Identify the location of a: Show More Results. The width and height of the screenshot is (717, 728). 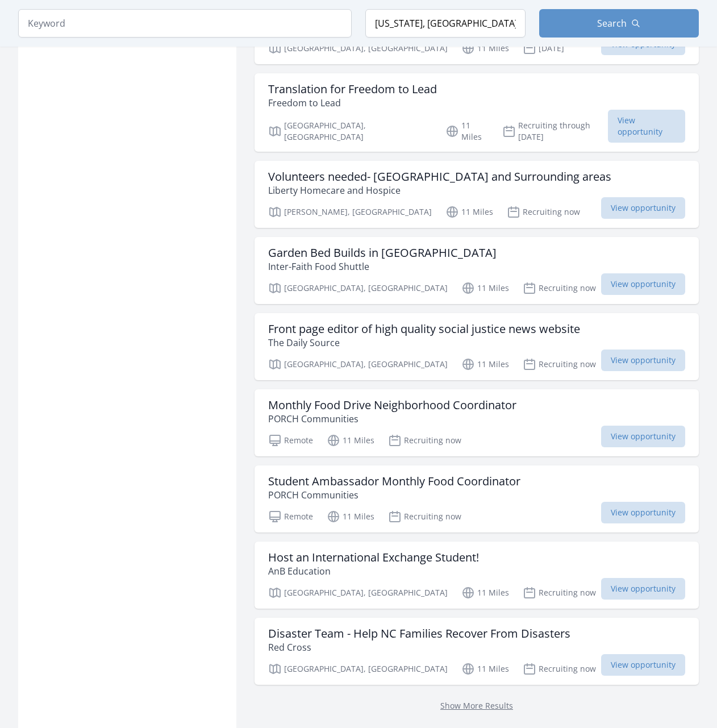
(477, 705).